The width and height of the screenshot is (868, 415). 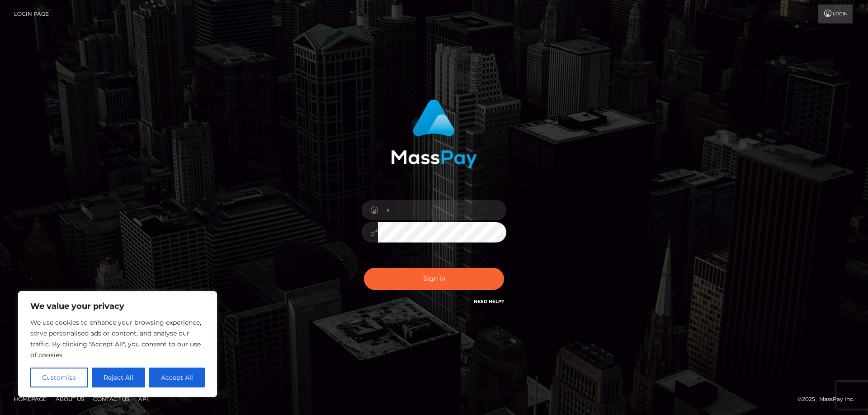 I want to click on img: MassPay Login, so click(x=434, y=134).